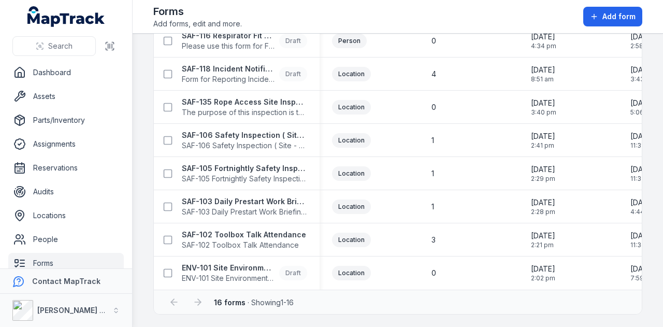 This screenshot has height=327, width=663. I want to click on span: Add forms, edit and more., so click(197, 24).